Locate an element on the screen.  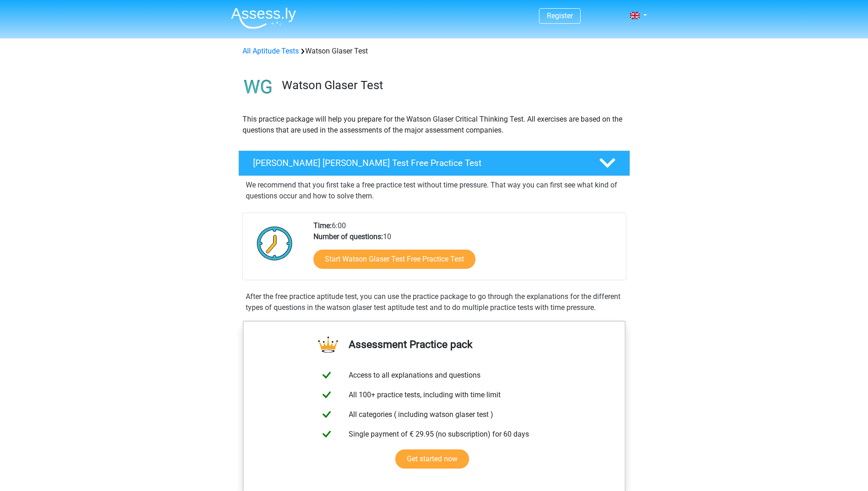
img: Assessly is located at coordinates (264, 18).